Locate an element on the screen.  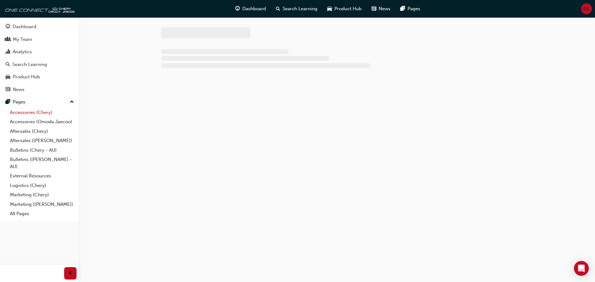
div: Product Hub is located at coordinates (26, 77).